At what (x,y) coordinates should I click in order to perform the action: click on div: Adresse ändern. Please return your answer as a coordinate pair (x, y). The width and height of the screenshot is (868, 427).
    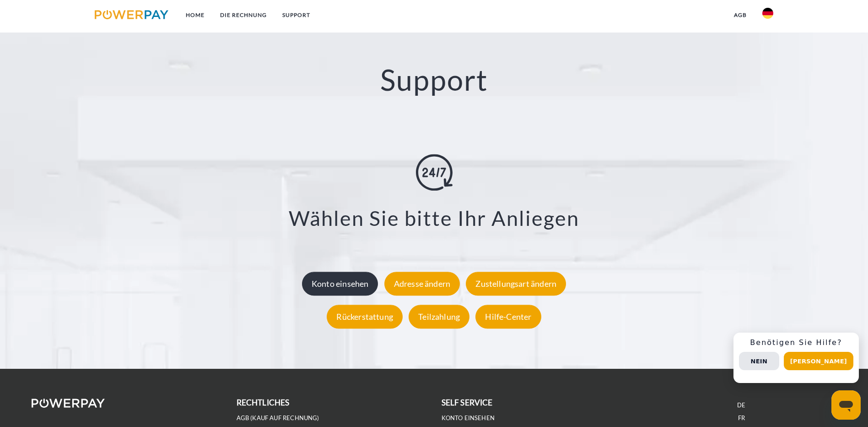
    Looking at the image, I should click on (422, 283).